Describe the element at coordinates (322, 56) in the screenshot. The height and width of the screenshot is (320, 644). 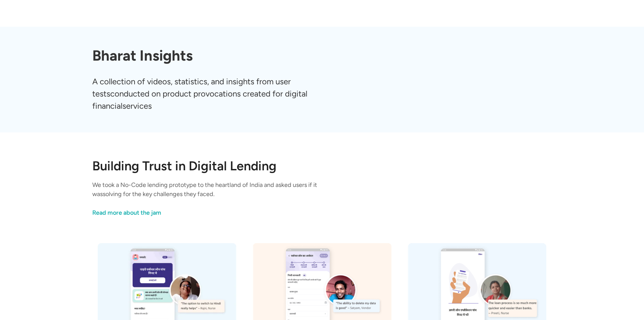
I see `h1: Bharat Insights` at that location.